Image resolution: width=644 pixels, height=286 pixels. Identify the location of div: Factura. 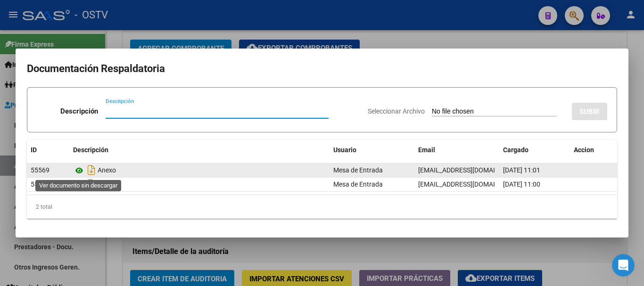
(199, 184).